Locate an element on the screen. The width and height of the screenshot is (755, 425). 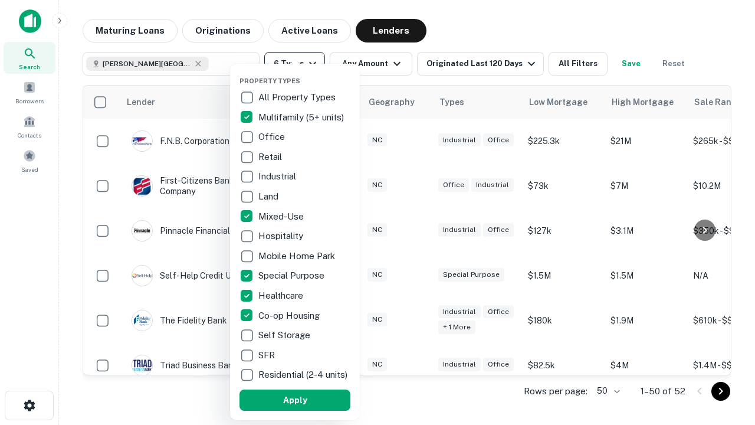
p: Hospitality is located at coordinates (282, 236).